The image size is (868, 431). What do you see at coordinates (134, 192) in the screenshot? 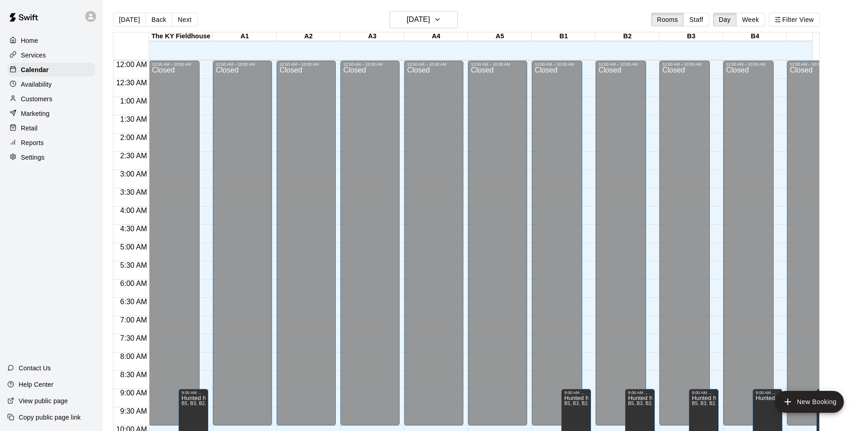
I see `span: 3:30 AM` at bounding box center [134, 192].